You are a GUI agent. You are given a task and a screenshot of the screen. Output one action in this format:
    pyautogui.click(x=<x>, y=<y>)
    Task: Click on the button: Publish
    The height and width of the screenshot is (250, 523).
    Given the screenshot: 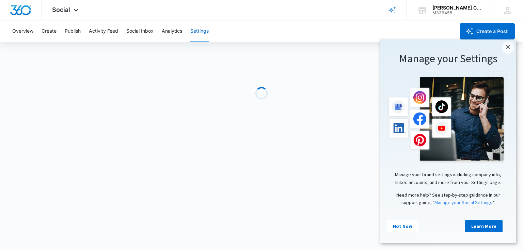 What is the action you would take?
    pyautogui.click(x=73, y=31)
    